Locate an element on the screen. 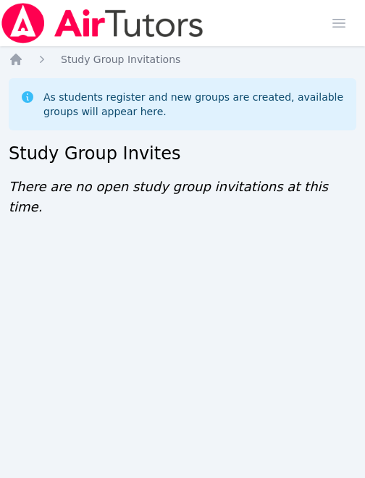  h2: Study Group Invites is located at coordinates (182, 153).